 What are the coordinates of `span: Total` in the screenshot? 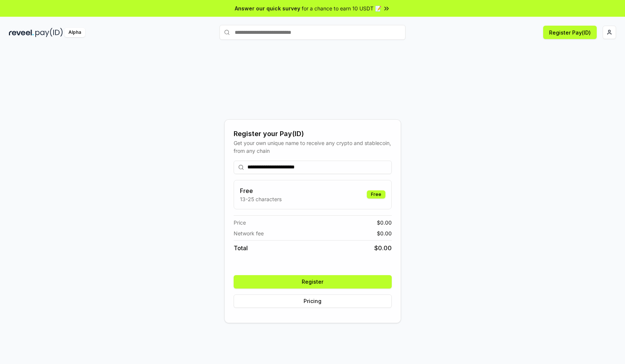 It's located at (241, 248).